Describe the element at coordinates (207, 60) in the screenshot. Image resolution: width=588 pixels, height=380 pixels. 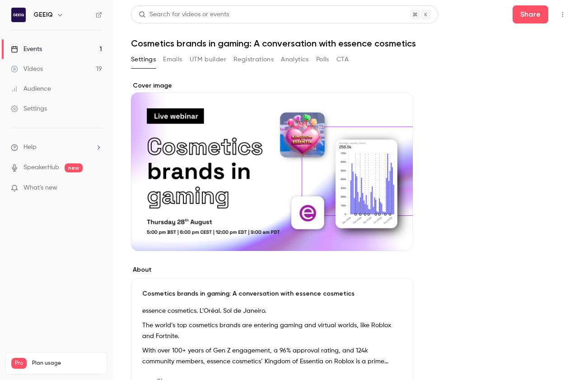
I see `button: UTM builder` at that location.